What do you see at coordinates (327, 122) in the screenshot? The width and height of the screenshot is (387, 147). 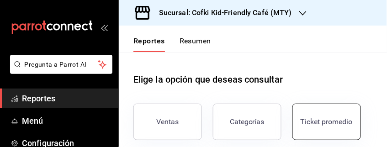 I see `button: Ticket promedio` at bounding box center [327, 122].